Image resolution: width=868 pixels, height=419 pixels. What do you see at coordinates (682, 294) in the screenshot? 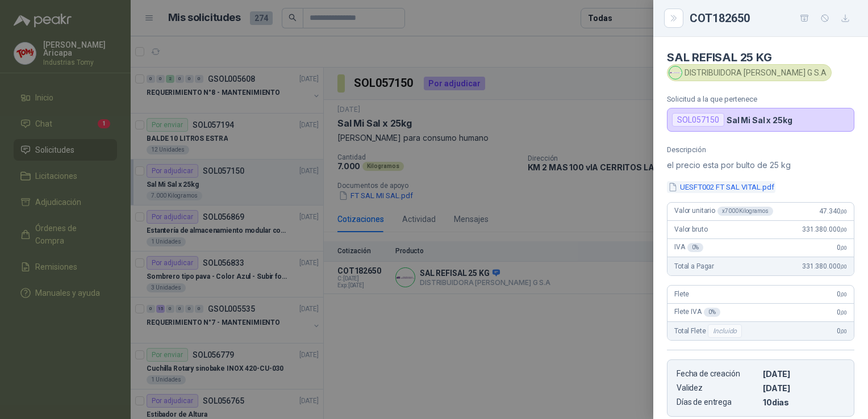
I see `span: Flete` at bounding box center [682, 294].